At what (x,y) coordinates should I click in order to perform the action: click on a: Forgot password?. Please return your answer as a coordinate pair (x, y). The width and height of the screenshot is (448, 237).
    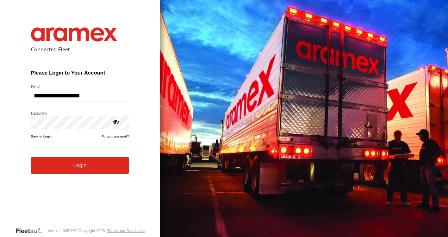
    Looking at the image, I should click on (115, 136).